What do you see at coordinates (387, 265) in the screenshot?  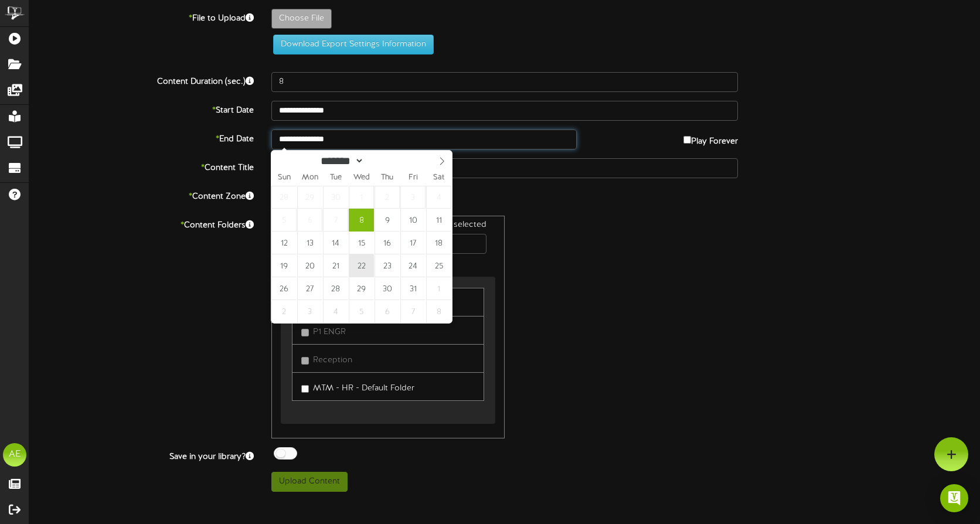 I see `span: October 23, 2025` at bounding box center [387, 265].